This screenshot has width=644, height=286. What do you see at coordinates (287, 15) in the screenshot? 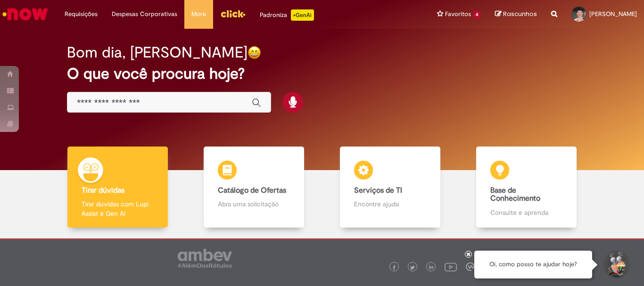
I see `div: Padroniza` at bounding box center [287, 15].